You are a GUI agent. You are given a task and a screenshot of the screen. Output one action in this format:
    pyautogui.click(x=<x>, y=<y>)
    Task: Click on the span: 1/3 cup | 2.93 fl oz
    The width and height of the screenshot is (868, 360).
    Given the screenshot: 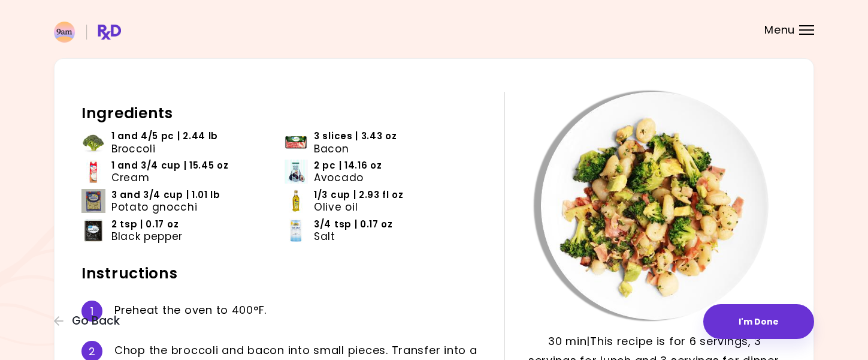 What is the action you would take?
    pyautogui.click(x=359, y=195)
    